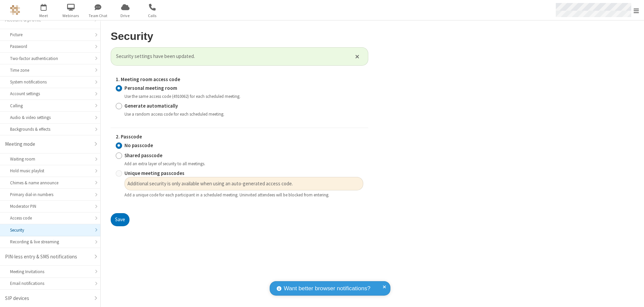 Image resolution: width=644 pixels, height=307 pixels. What do you see at coordinates (50, 82) in the screenshot?
I see `div: System notifications` at bounding box center [50, 82].